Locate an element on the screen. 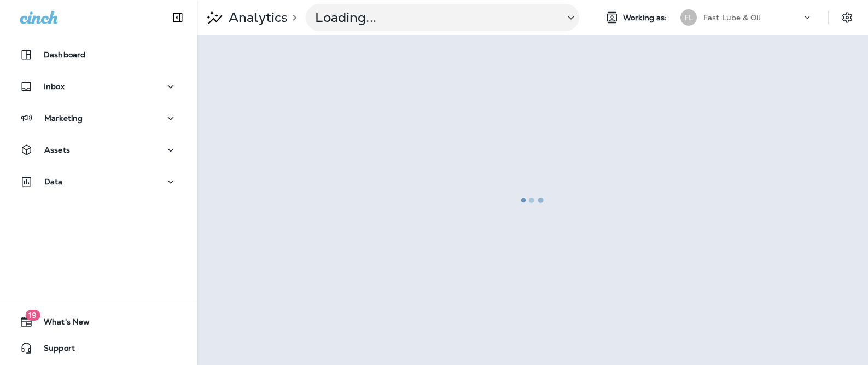 The height and width of the screenshot is (365, 868). p: Loading... is located at coordinates (435, 18).